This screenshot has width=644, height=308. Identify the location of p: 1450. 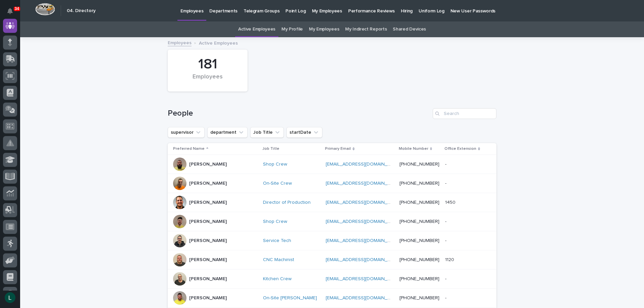
(451, 202).